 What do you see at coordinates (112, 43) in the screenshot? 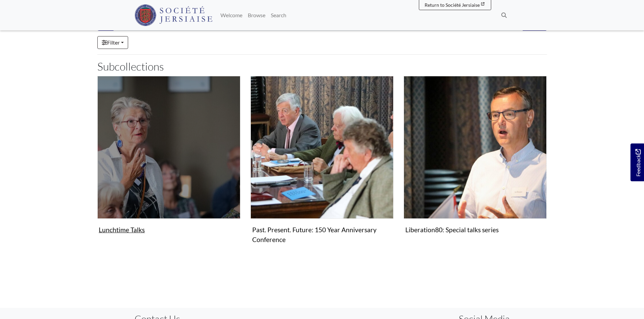
I see `a: Filter` at bounding box center [112, 43].